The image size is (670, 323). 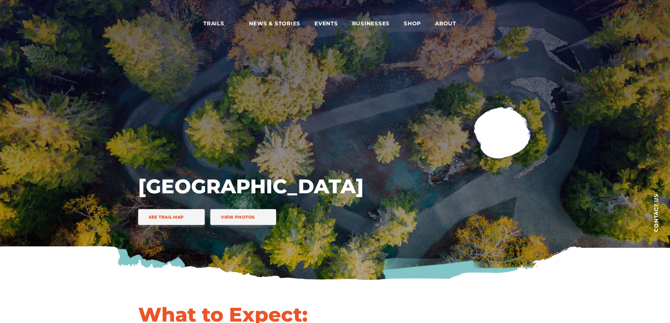 I want to click on span: See Trail Map, so click(x=166, y=217).